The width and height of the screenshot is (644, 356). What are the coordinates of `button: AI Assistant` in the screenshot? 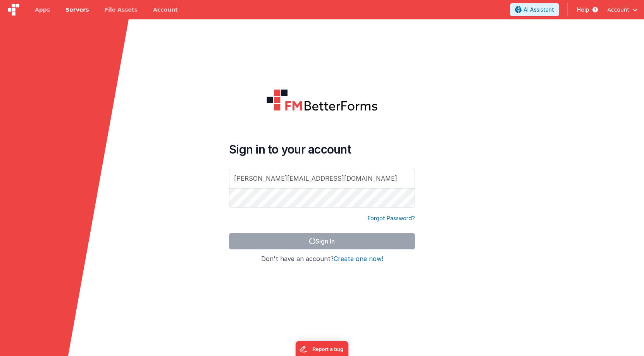 It's located at (535, 10).